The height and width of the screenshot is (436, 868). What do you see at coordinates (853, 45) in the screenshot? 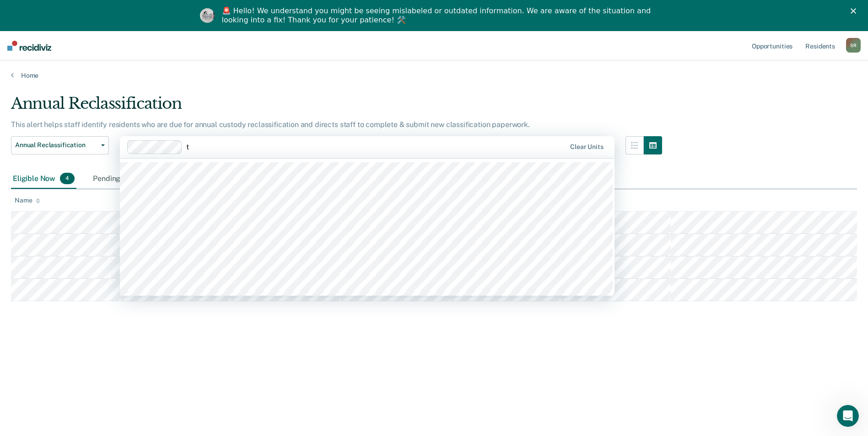
I see `button: SR` at bounding box center [853, 45].